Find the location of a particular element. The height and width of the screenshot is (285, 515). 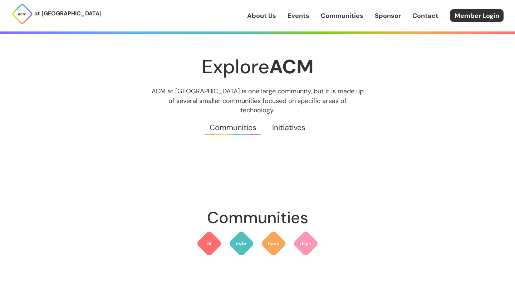

a: Member Login is located at coordinates (477, 15).